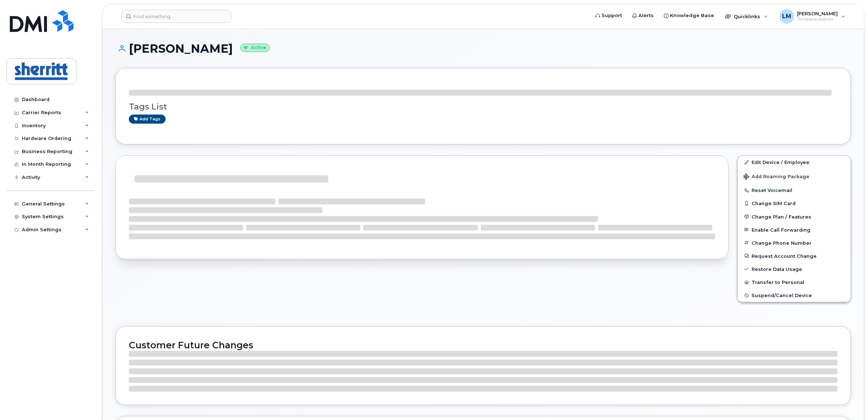  I want to click on h2: Customer Future Changes, so click(483, 345).